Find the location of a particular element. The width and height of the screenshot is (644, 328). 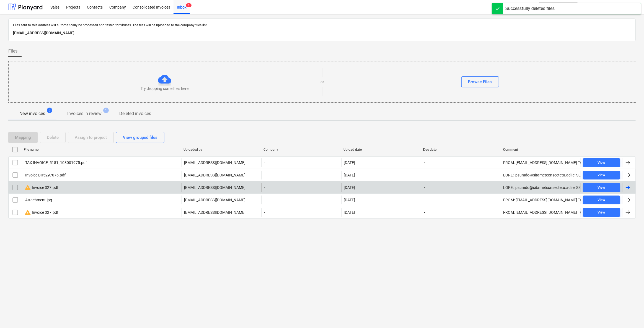

span: Files is located at coordinates (13, 51).